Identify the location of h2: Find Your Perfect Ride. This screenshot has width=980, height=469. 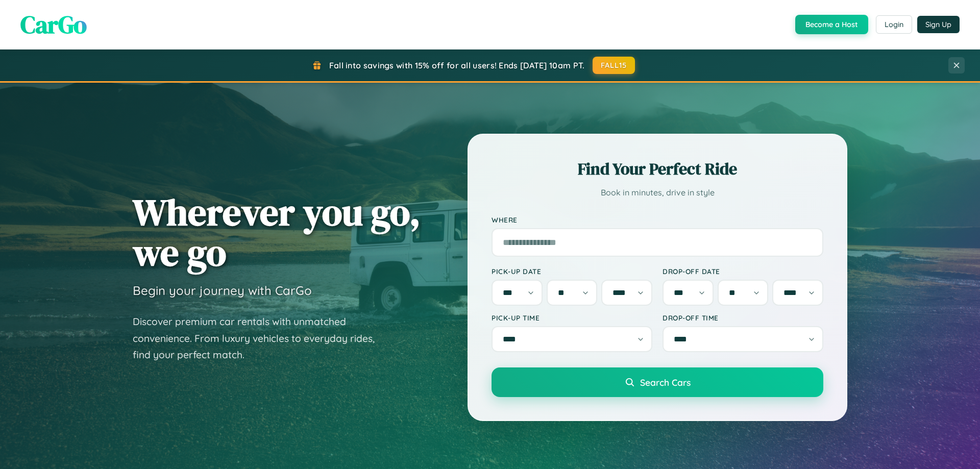
(657, 169).